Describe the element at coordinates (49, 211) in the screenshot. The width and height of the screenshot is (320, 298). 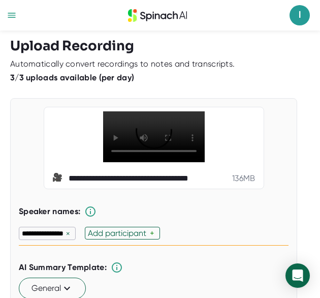
I see `b: Speaker names:` at that location.